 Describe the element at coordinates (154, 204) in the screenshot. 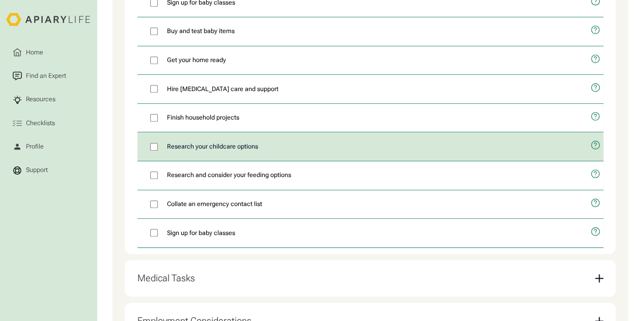

I see `input: Collate an emergency contact list` at that location.